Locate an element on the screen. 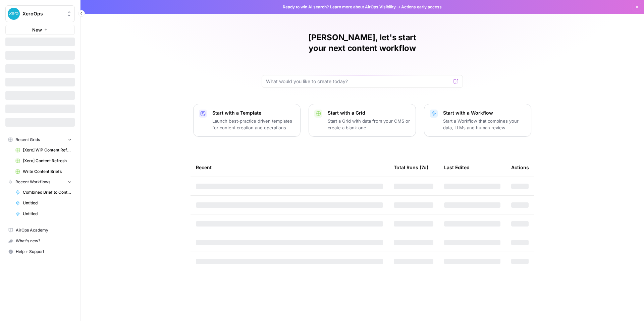 The width and height of the screenshot is (644, 321). div: Total Runs (7d) is located at coordinates (411, 167).